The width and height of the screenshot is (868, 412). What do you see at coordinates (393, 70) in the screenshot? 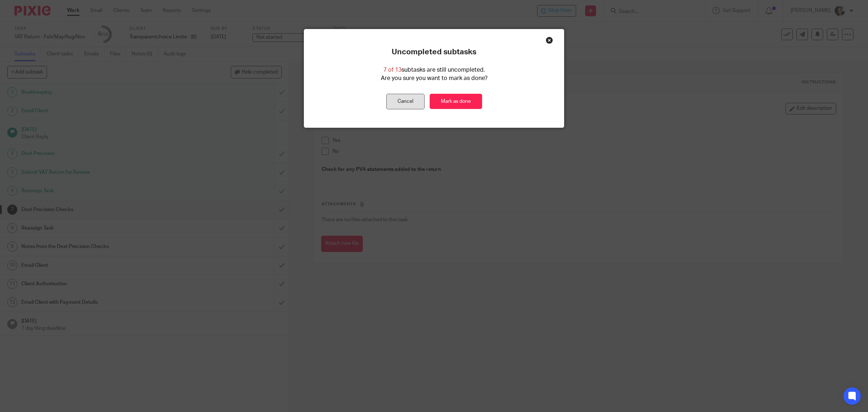
I see `span: 7 of 13` at bounding box center [393, 70].